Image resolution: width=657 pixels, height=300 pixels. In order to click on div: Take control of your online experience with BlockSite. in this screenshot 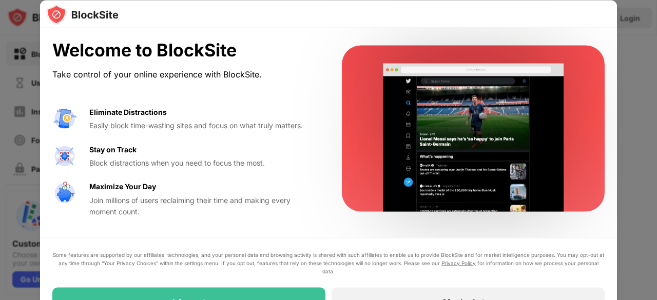, I will do `click(185, 74)`.